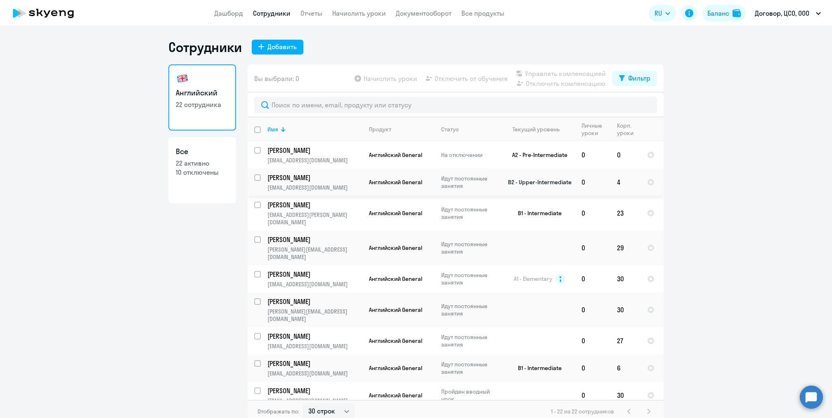  I want to click on td: 23, so click(626, 213).